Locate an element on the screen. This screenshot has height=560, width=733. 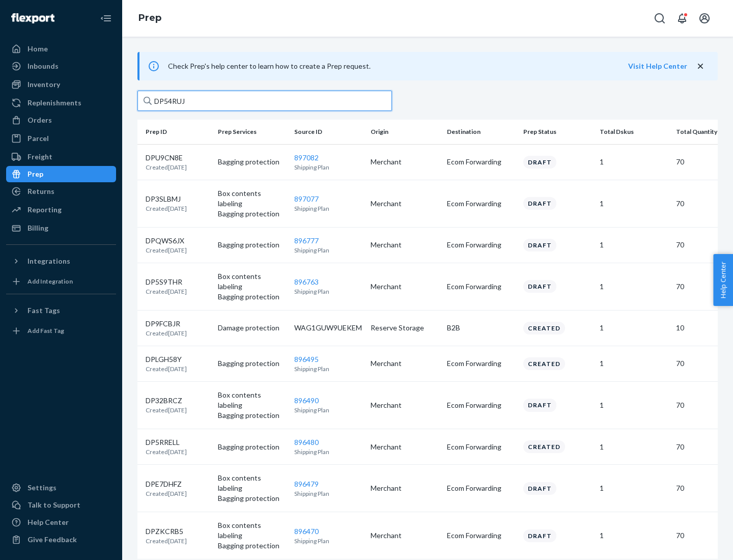
div: Inventory is located at coordinates (44, 85).